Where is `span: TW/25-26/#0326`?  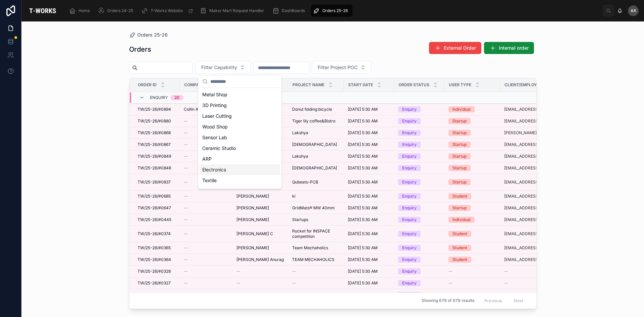 span: TW/25-26/#0326 is located at coordinates (154, 295).